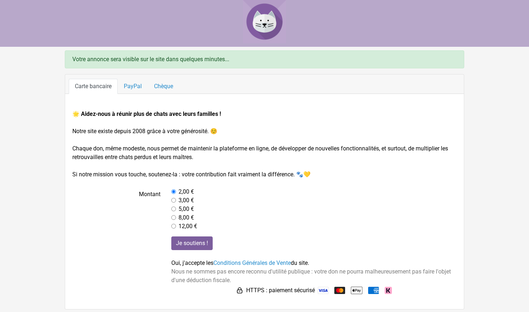 This screenshot has width=529, height=312. I want to click on img: Klarna, so click(388, 290).